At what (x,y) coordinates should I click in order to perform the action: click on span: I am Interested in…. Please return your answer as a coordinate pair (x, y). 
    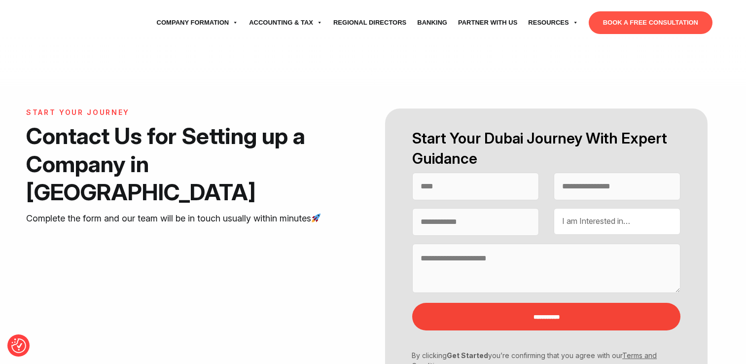
    Looking at the image, I should click on (596, 221).